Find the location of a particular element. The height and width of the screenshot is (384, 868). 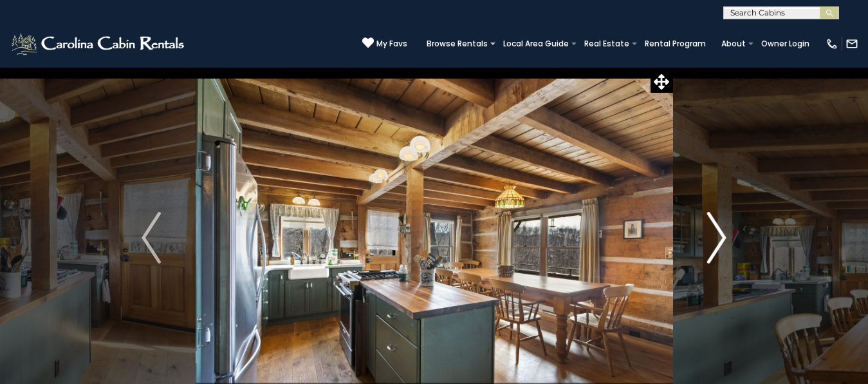

img: phone-regular-white.png is located at coordinates (832, 43).